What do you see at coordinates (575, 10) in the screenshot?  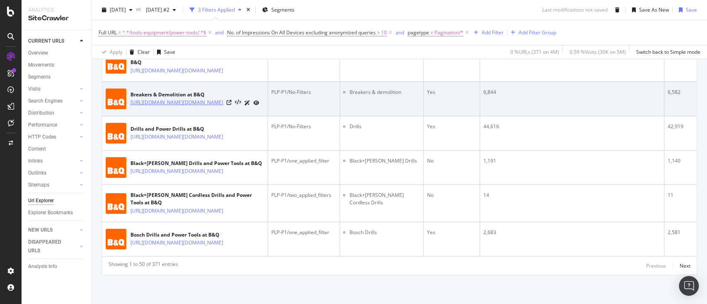 I see `div: Last modifications not saved` at bounding box center [575, 10].